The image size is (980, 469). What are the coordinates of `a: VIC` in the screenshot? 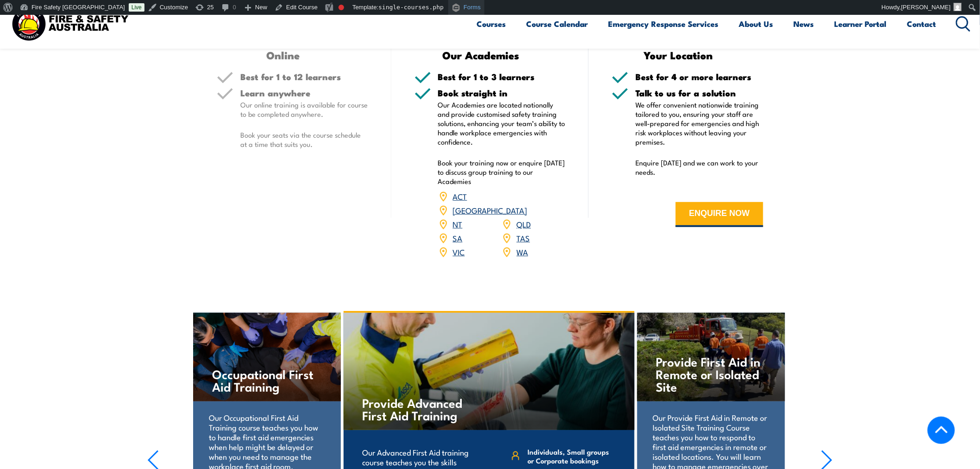 It's located at (459, 252).